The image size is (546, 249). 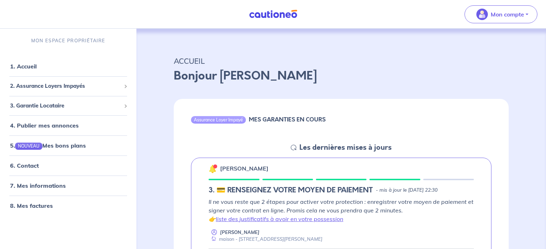 What do you see at coordinates (44, 126) in the screenshot?
I see `a: 4. Publier mes annonces` at bounding box center [44, 126].